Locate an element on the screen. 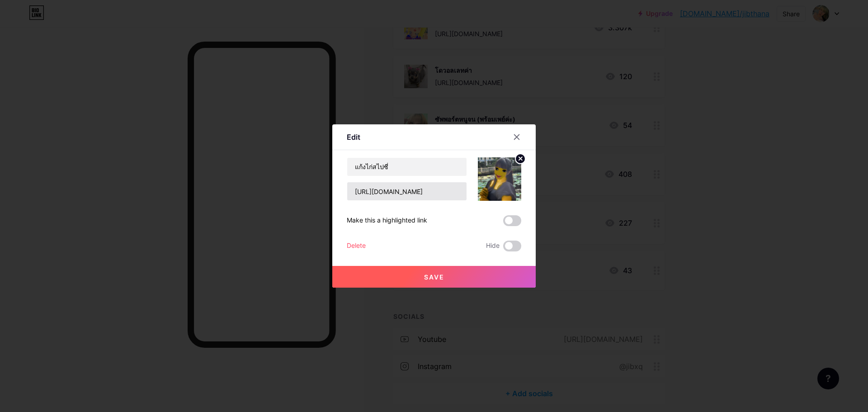 The height and width of the screenshot is (412, 868). img: link_thumbnail is located at coordinates (500, 179).